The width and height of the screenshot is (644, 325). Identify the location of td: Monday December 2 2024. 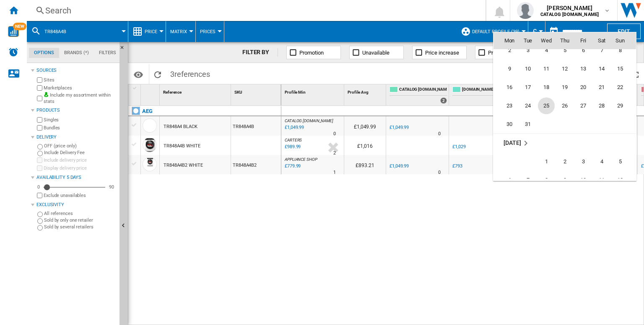
(506, 50).